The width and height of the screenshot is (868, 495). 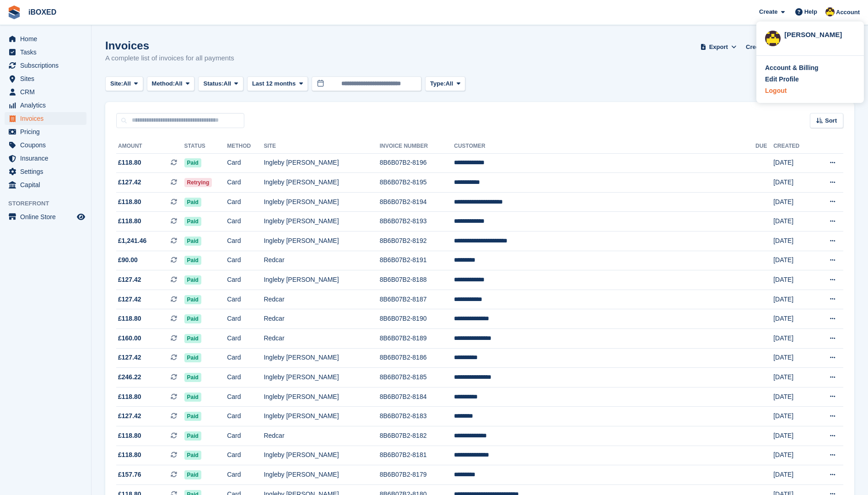 What do you see at coordinates (48, 52) in the screenshot?
I see `span: Tasks` at bounding box center [48, 52].